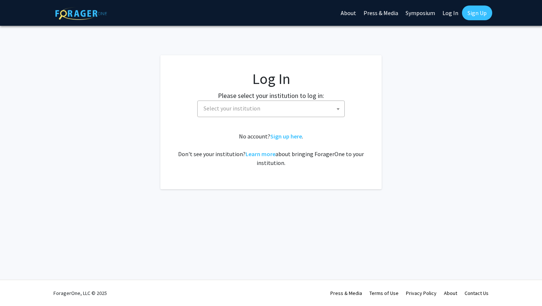  Describe the element at coordinates (260, 154) in the screenshot. I see `a: Learn more about bringing ForagerOne to your institution` at that location.